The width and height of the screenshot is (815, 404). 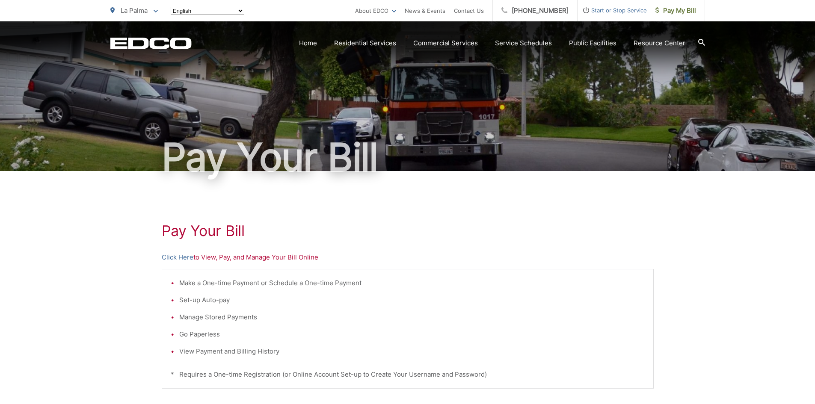 What do you see at coordinates (308, 43) in the screenshot?
I see `a: Home` at bounding box center [308, 43].